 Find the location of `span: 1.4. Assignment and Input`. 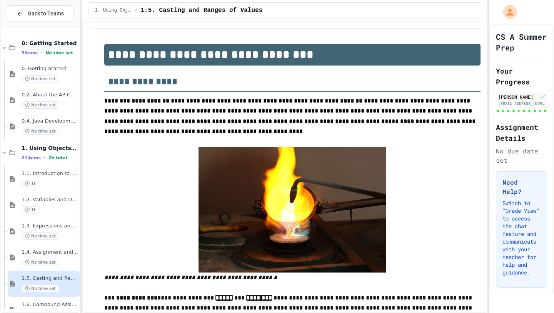

span: 1.4. Assignment and Input is located at coordinates (50, 252).